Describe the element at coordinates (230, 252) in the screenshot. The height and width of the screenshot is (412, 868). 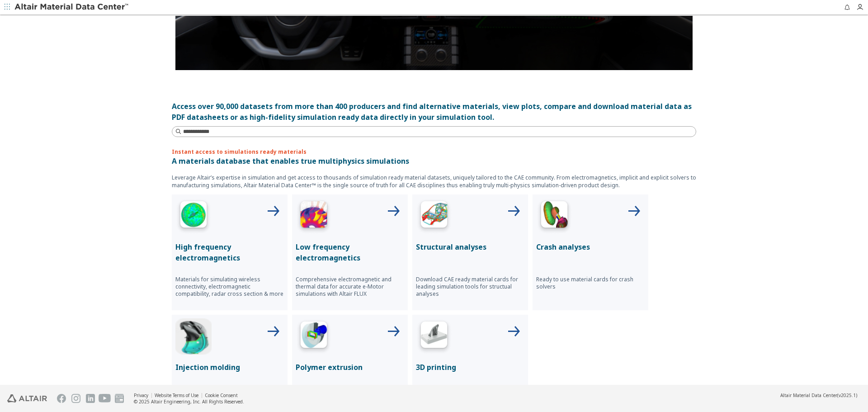
I see `p: High frequency electromagnetics` at that location.